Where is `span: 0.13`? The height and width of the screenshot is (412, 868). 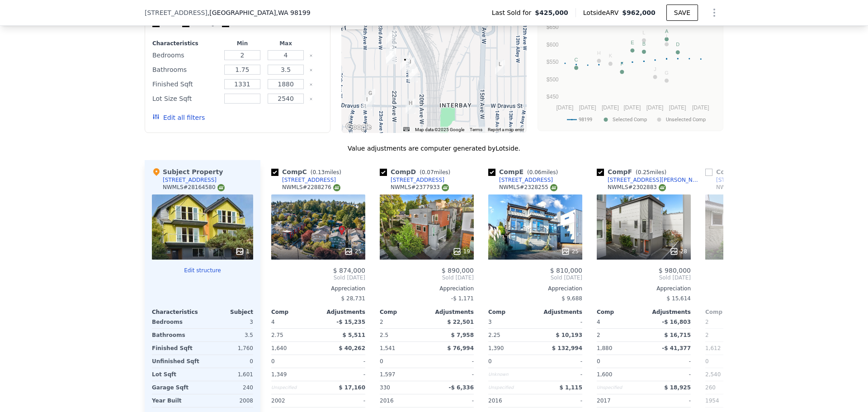 span: 0.13 is located at coordinates (318, 172).